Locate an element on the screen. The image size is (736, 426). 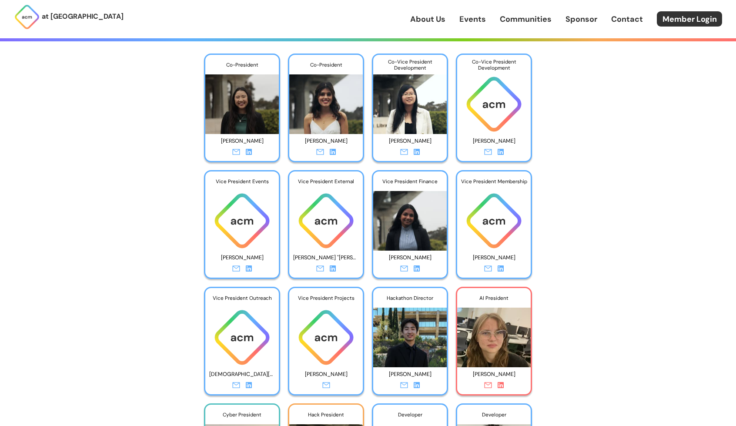
div: Cyber President is located at coordinates (242, 415).